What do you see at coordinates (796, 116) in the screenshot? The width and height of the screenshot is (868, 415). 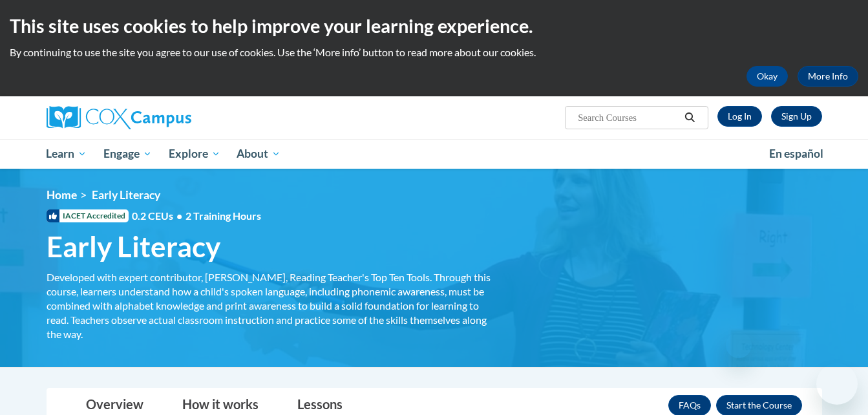 I see `a: Register` at bounding box center [796, 116].